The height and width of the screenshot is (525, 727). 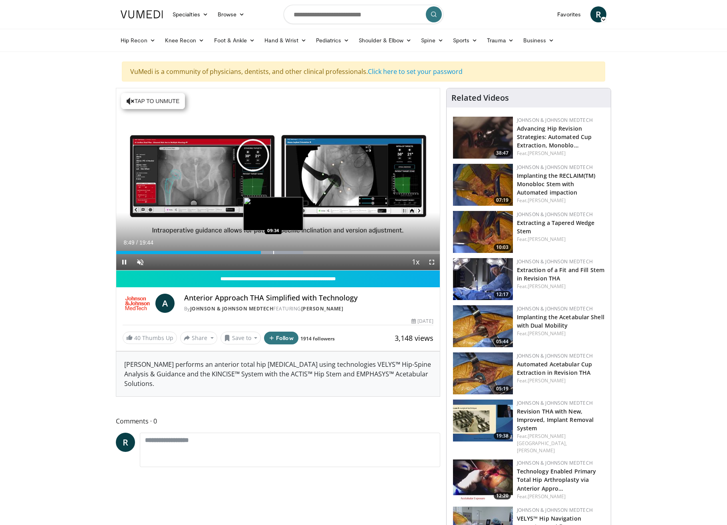 What do you see at coordinates (231, 14) in the screenshot?
I see `a: Browse` at bounding box center [231, 14].